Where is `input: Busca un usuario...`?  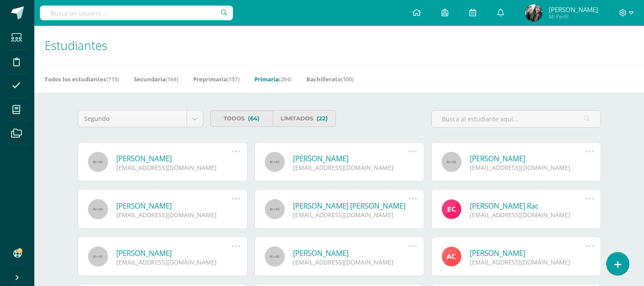 input: Busca un usuario... is located at coordinates (136, 13).